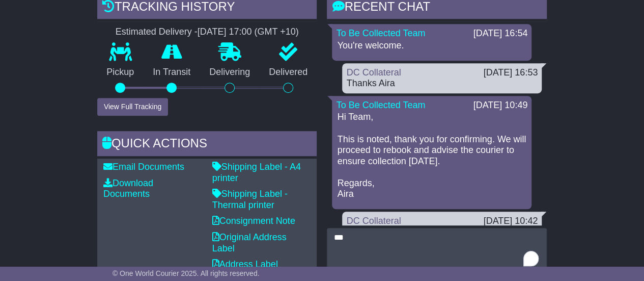  I want to click on a: Download Documents, so click(128, 188).